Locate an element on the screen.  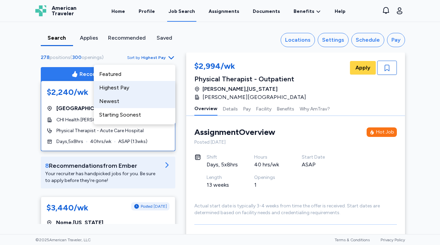
span: Physical Therapist - Acute Care Hospital is located at coordinates (100, 131).